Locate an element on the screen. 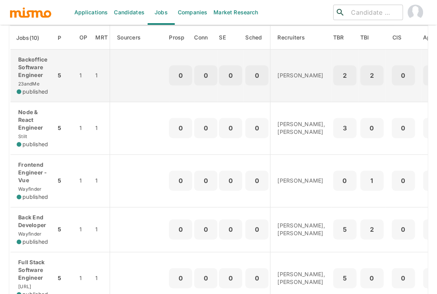  p: Back End Developer is located at coordinates (33, 222).